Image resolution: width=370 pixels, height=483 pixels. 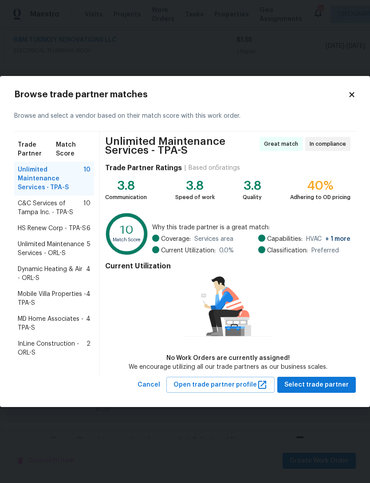 I want to click on text: 10, so click(x=127, y=229).